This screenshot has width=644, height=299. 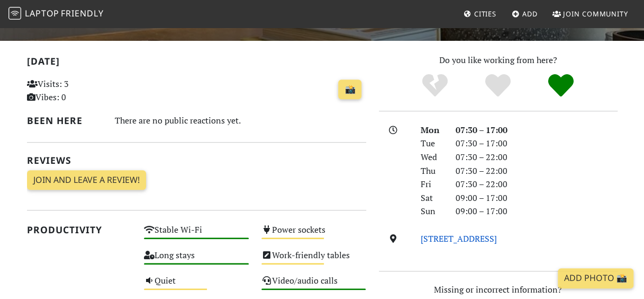 What do you see at coordinates (589, 14) in the screenshot?
I see `a: Join Community` at bounding box center [589, 14].